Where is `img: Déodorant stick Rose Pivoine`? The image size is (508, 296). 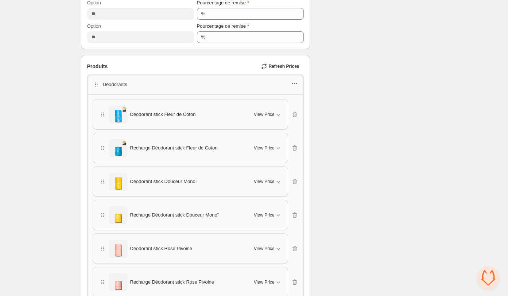 img: Déodorant stick Rose Pivoine is located at coordinates (118, 249).